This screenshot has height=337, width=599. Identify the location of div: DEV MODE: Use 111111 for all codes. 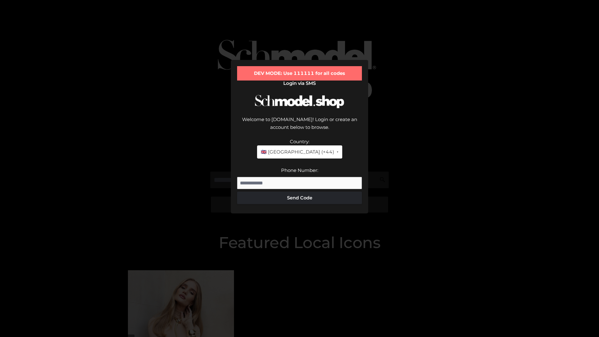
(299, 73).